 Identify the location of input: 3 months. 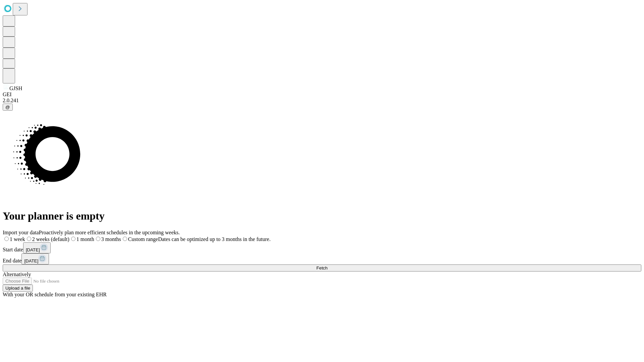
(98, 239).